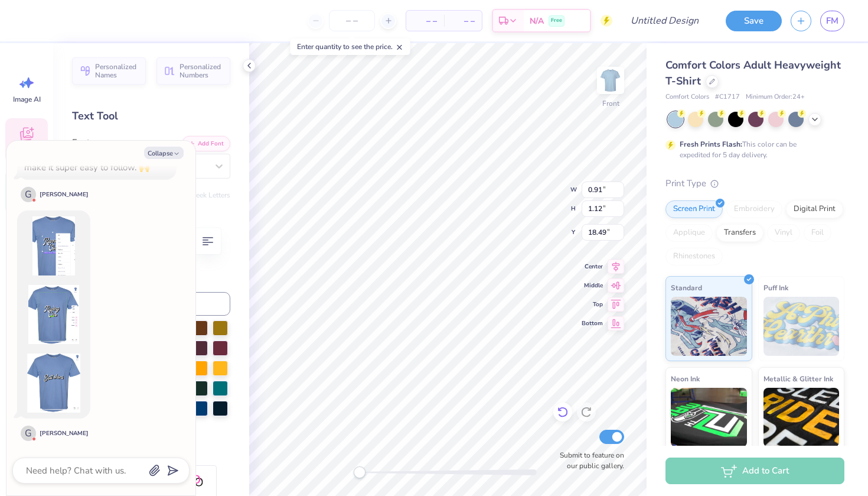 The height and width of the screenshot is (496, 868). I want to click on a: FM, so click(832, 21).